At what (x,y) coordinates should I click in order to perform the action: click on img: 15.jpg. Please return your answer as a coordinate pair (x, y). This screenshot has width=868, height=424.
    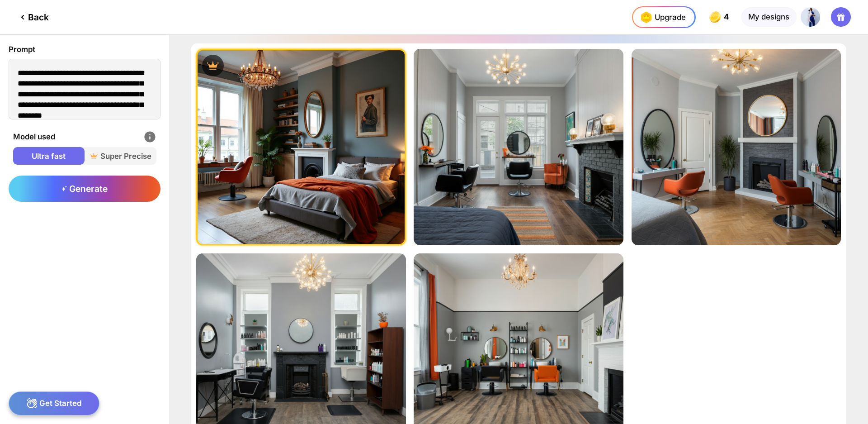
    Looking at the image, I should click on (810, 17).